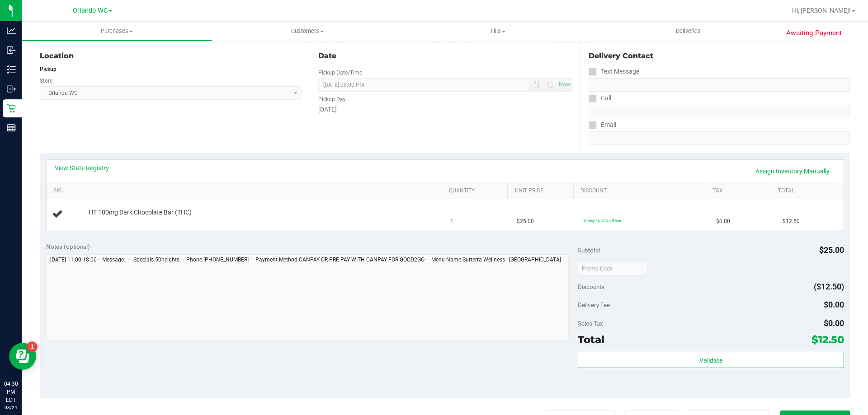 The width and height of the screenshot is (868, 415). Describe the element at coordinates (12, 50) in the screenshot. I see `inline-svg: Inbound` at that location.